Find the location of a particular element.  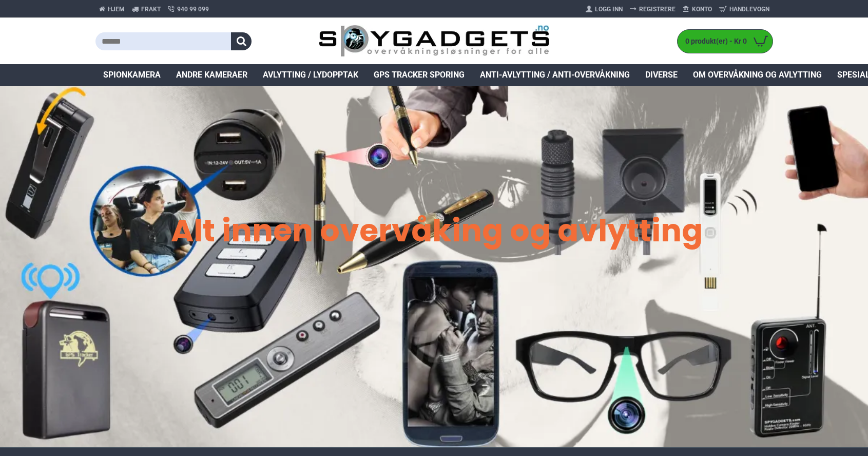

a: GPS Tracker Sporing is located at coordinates (419, 75).